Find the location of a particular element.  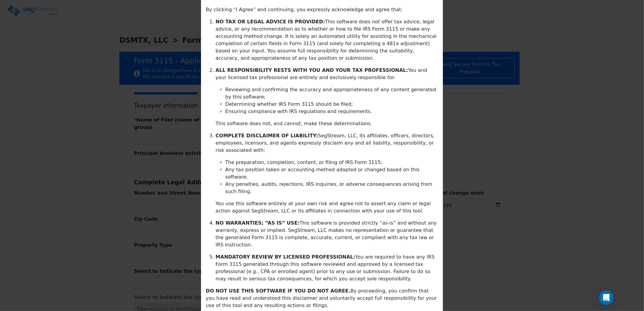

li: The preparation, completion, content, or filing of IRS Form 3115; is located at coordinates (332, 163).